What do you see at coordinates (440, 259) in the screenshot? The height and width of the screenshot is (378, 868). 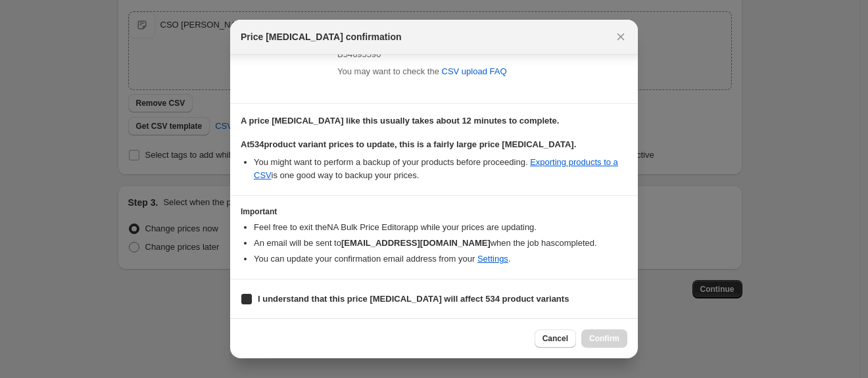 I see `li: You can update your confirmation email address from your .` at bounding box center [440, 259].